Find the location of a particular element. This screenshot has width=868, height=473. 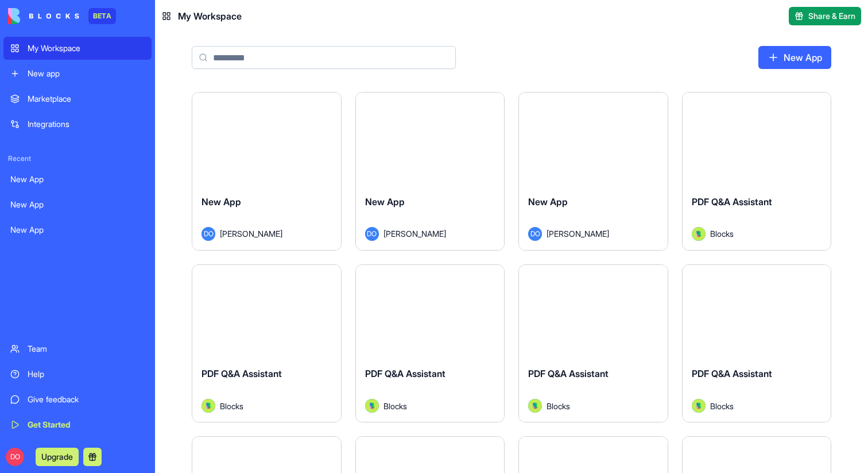

button: Share & Earn is located at coordinates (825, 16).